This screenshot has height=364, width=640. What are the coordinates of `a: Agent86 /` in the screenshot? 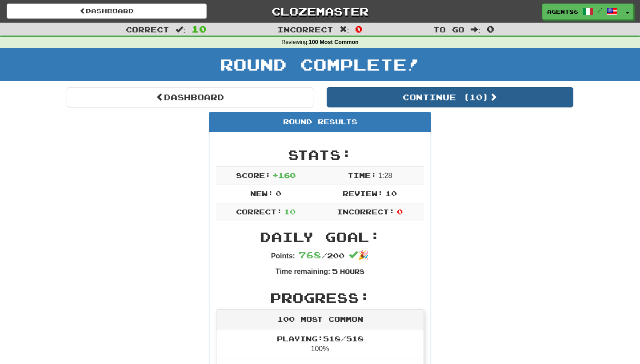 It's located at (582, 11).